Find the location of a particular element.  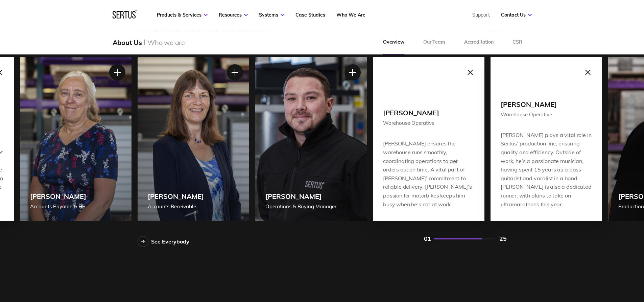

a: Who We Are is located at coordinates (351, 15).